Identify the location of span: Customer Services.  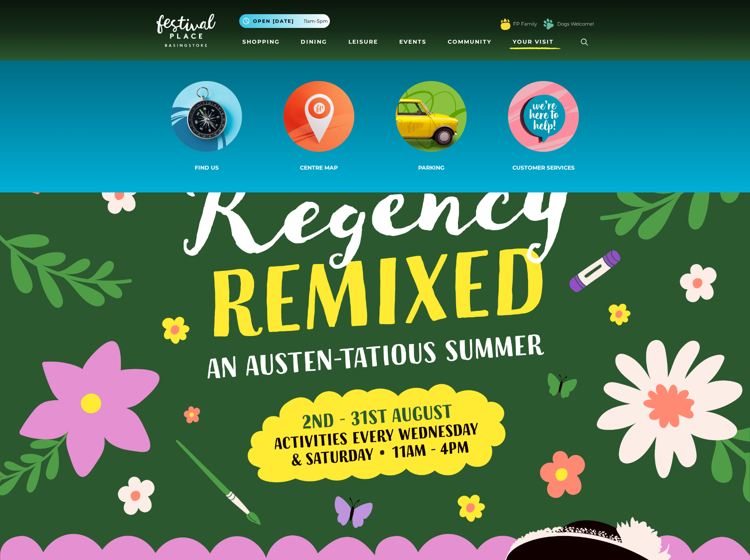
(543, 168).